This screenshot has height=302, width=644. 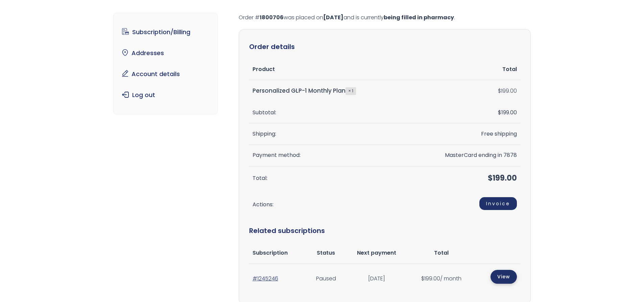 I want to click on th: Total, so click(x=463, y=70).